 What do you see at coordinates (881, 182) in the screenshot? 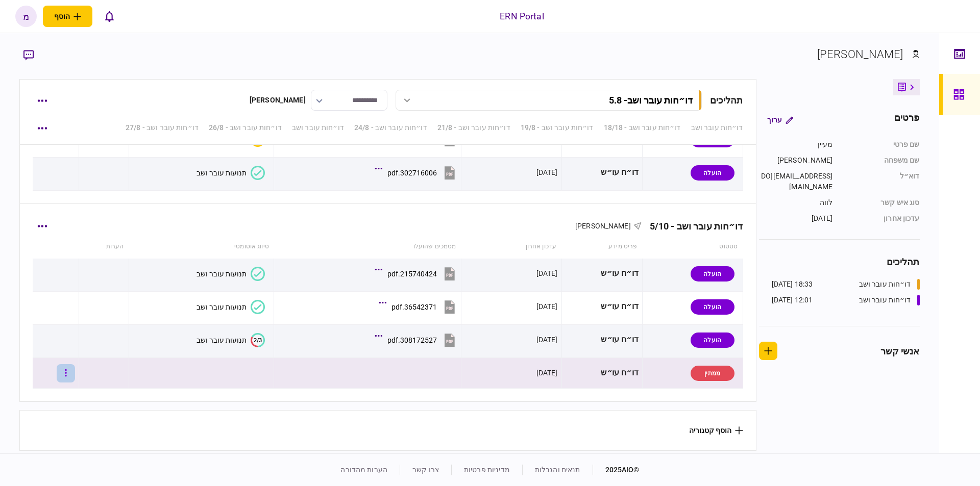
I see `div: דוא״ל` at bounding box center [881, 182].